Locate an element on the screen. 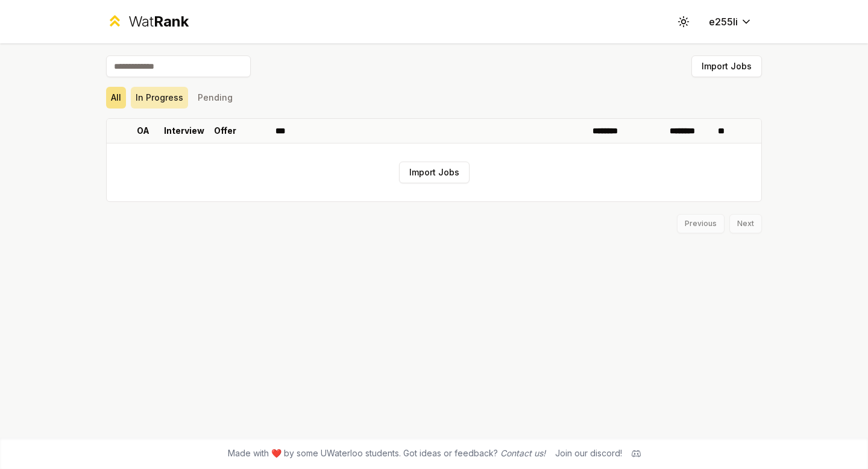 The height and width of the screenshot is (469, 868). button: In Progress is located at coordinates (159, 97).